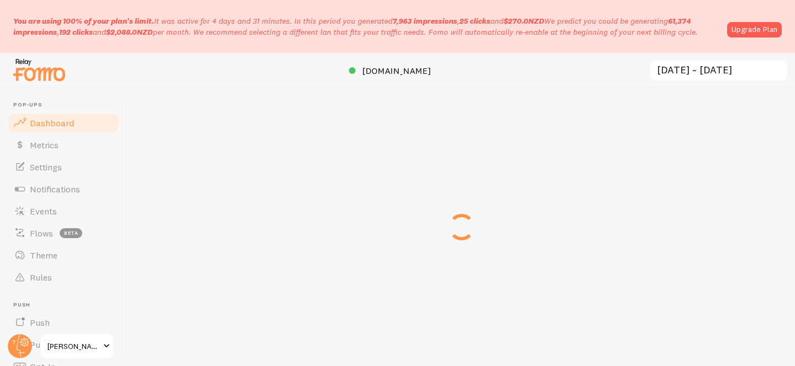 The width and height of the screenshot is (795, 366). I want to click on span: , and, so click(468, 21).